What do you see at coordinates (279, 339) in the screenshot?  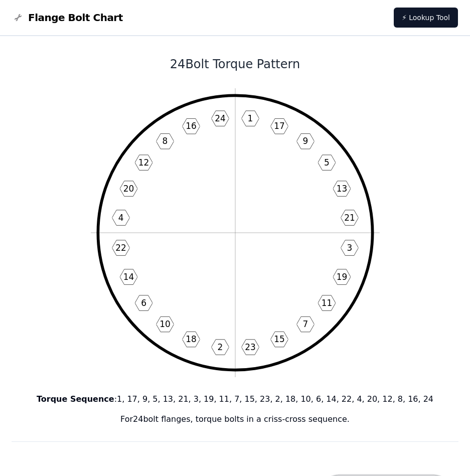 I see `text: 15` at bounding box center [279, 339].